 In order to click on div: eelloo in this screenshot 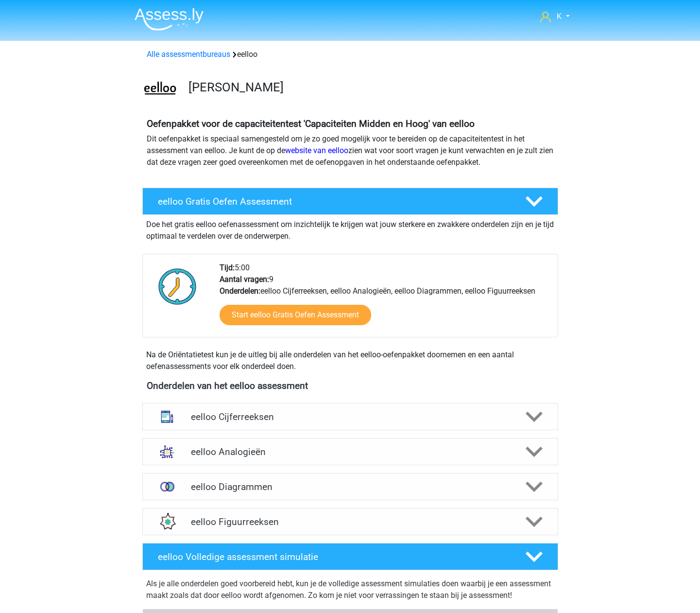, I will do `click(350, 55)`.